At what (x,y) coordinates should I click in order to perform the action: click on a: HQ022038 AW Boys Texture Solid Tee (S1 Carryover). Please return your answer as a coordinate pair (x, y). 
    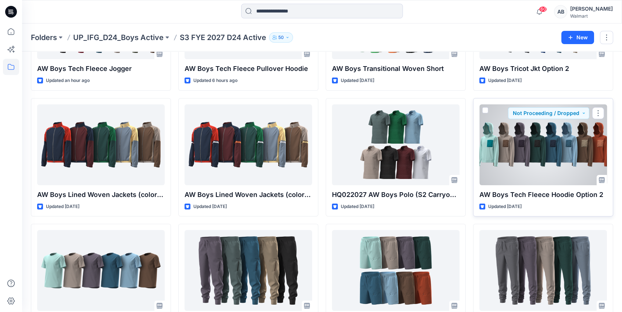
    Looking at the image, I should click on (101, 270).